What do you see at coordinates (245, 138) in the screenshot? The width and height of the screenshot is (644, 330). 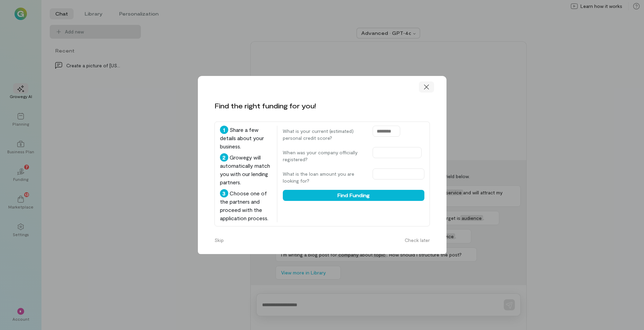 I see `div: Share a few details about your business.` at bounding box center [245, 138].